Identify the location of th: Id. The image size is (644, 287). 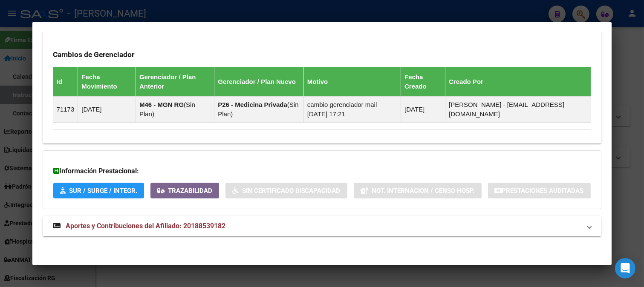
(65, 81).